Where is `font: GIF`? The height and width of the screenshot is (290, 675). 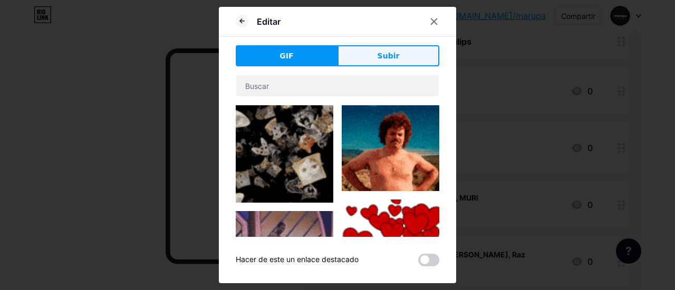 font: GIF is located at coordinates (286, 56).